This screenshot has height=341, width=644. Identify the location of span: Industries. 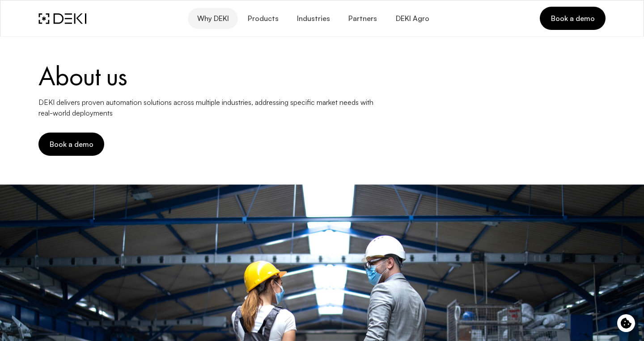
(313, 19).